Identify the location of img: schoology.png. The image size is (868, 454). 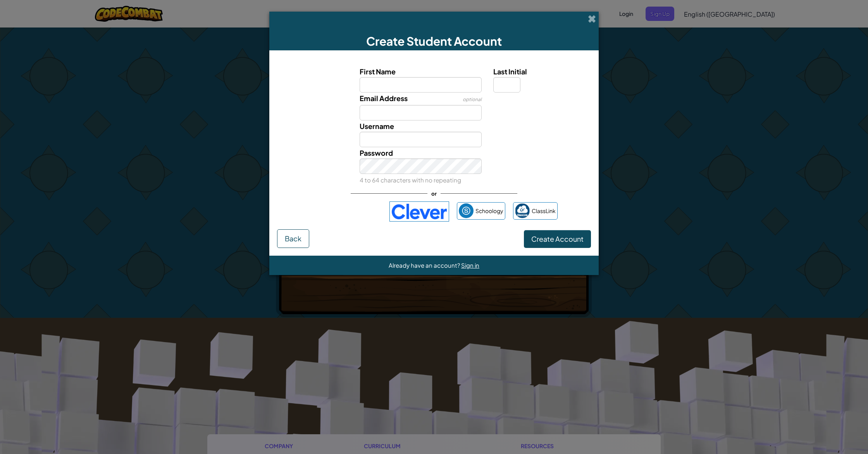
(466, 211).